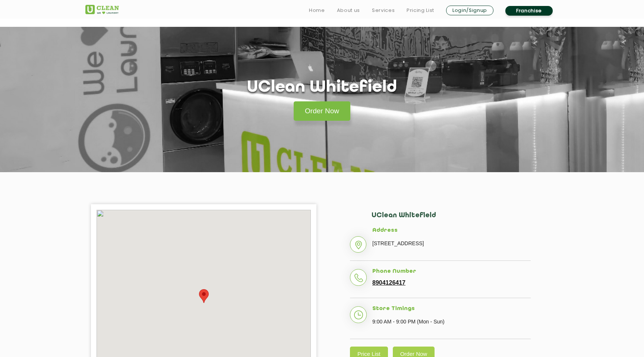 The height and width of the screenshot is (357, 644). I want to click on h5: Phone Number, so click(451, 271).